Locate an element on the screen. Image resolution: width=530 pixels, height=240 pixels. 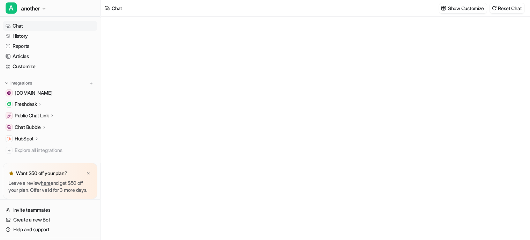
p: Want $50 off your plan? is located at coordinates (41, 173).